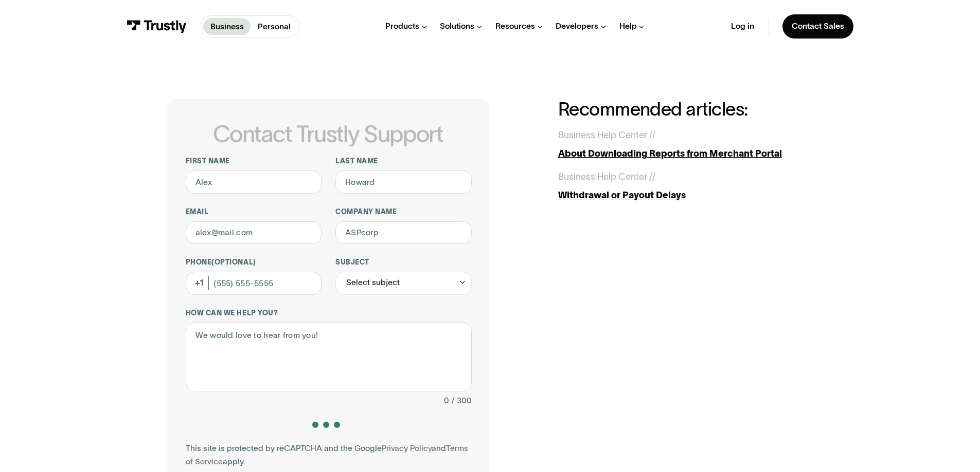 This screenshot has height=472, width=980. Describe the element at coordinates (233, 262) in the screenshot. I see `span: (Optional)` at that location.